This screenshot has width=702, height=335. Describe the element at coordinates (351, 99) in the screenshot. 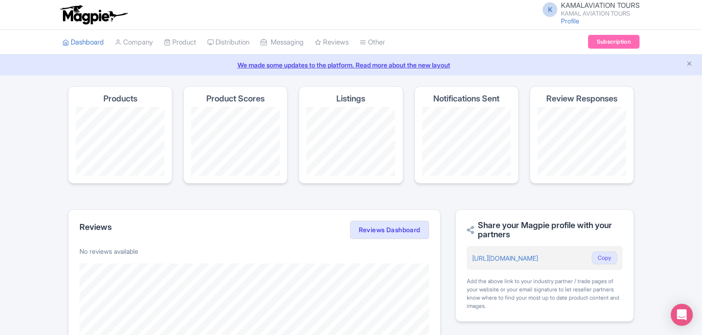

I see `h4: Listings` at that location.